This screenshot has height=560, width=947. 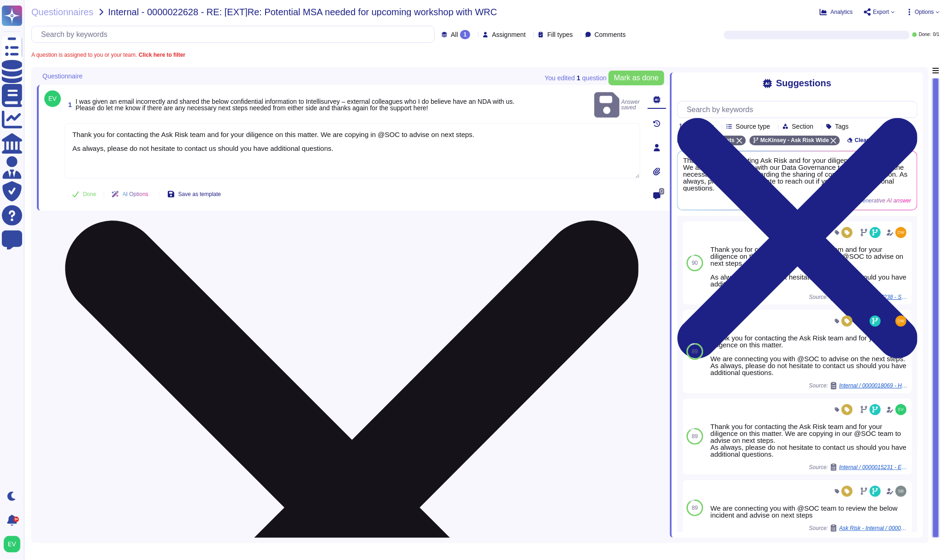 I want to click on span: 0 / 1, so click(x=936, y=34).